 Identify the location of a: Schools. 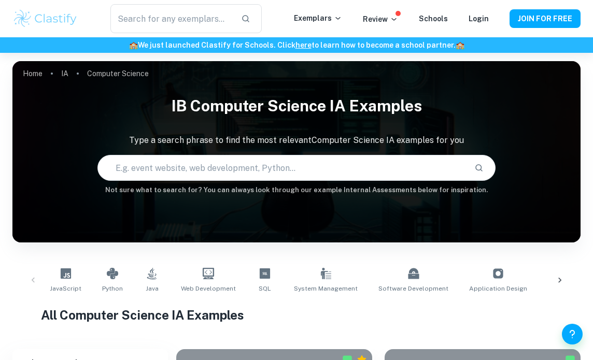
(433, 19).